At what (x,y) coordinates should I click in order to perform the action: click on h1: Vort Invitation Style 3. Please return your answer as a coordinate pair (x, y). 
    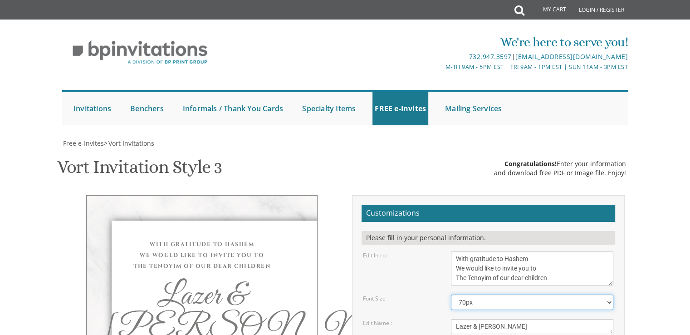
    Looking at the image, I should click on (139, 170).